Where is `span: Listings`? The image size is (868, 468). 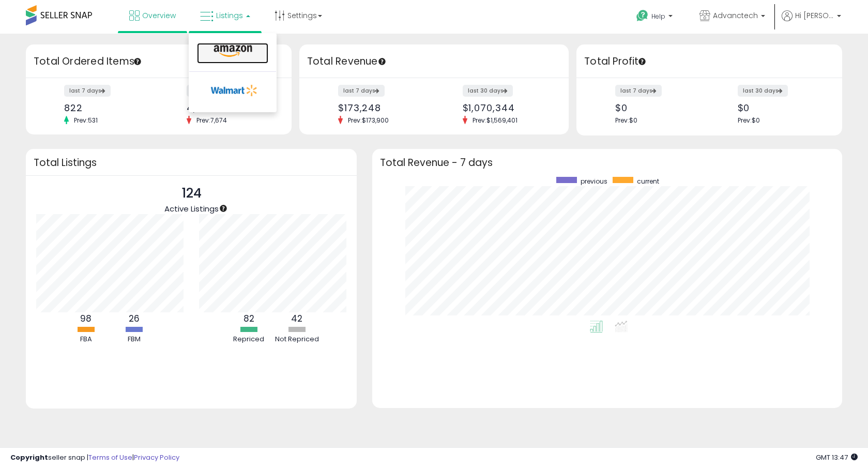
span: Listings is located at coordinates (230, 15).